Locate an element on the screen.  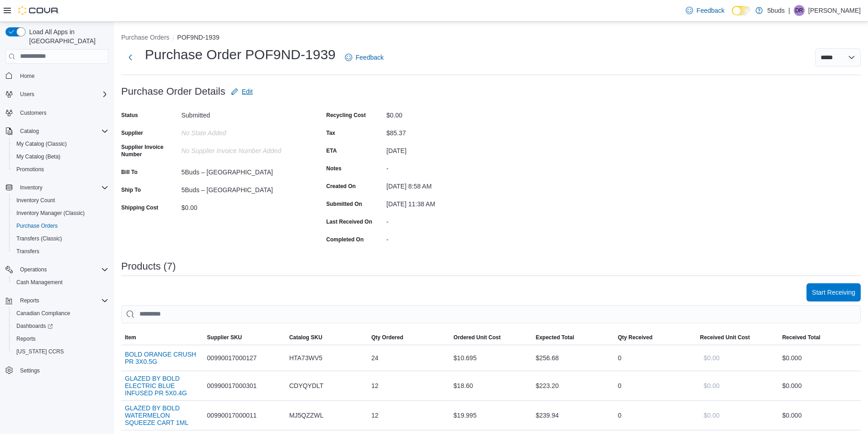
span: Qty Received is located at coordinates (635, 337).